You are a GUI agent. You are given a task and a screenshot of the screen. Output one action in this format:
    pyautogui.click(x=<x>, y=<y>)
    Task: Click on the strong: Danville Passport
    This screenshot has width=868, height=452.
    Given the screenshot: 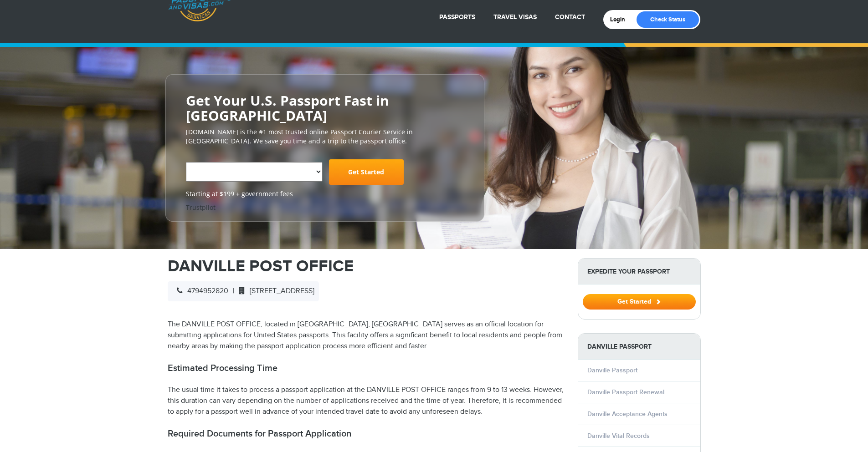 What is the action you would take?
    pyautogui.click(x=639, y=346)
    